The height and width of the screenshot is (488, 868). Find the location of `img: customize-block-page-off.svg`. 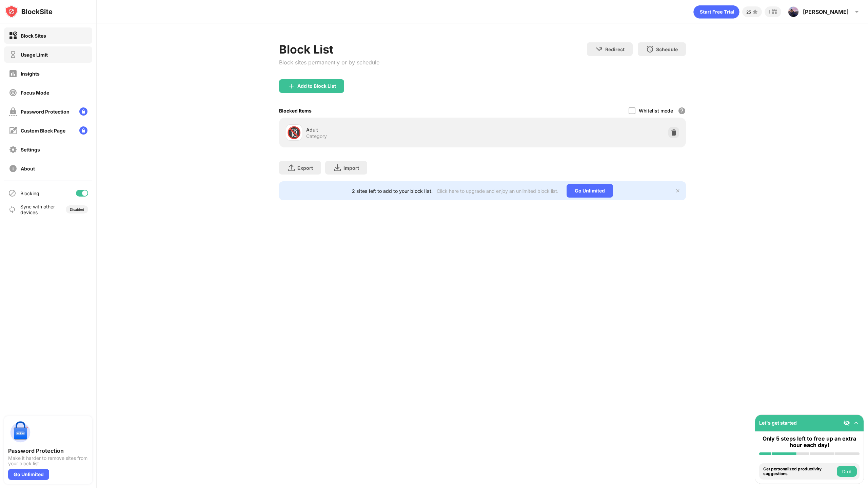

img: customize-block-page-off.svg is located at coordinates (13, 130).